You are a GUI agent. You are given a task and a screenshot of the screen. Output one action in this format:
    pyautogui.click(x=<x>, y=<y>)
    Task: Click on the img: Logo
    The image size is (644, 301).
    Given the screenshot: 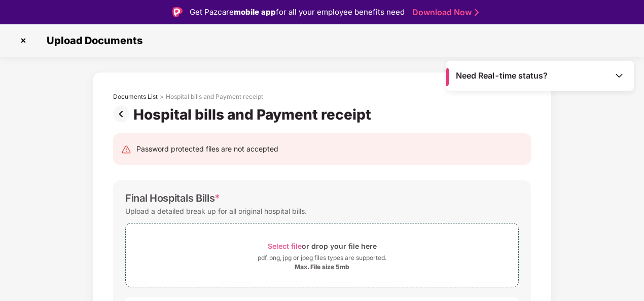 What is the action you would take?
    pyautogui.click(x=178, y=12)
    